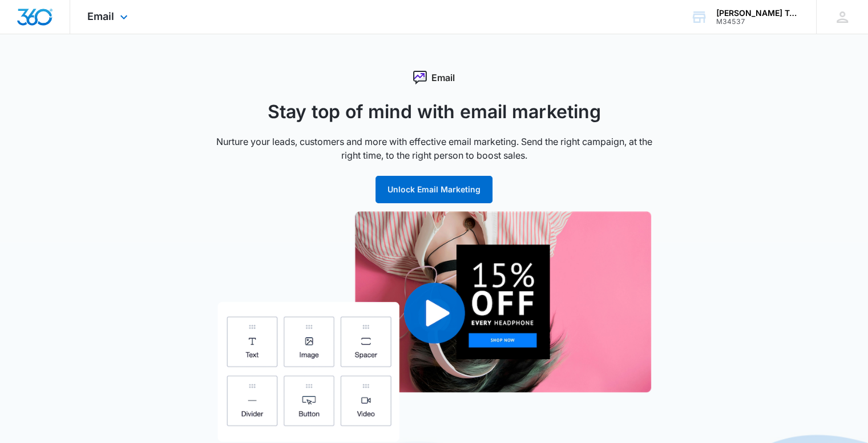 This screenshot has height=443, width=868. I want to click on div: Email, so click(434, 77).